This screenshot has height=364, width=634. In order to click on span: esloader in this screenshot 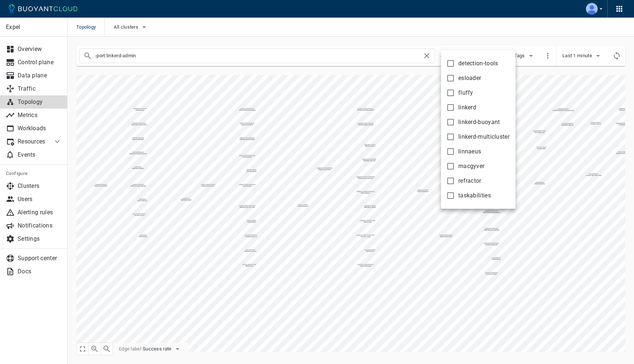, I will do `click(470, 78)`.